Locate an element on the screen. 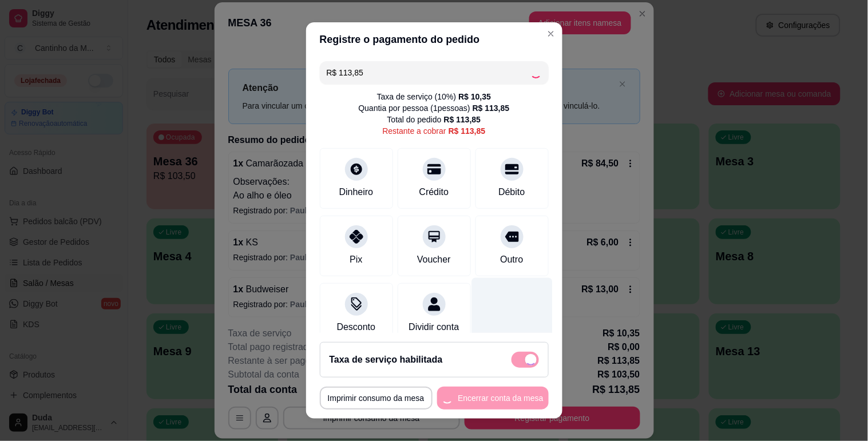 The width and height of the screenshot is (868, 441). h2: Taxa de serviço habilitada is located at coordinates (386, 360).